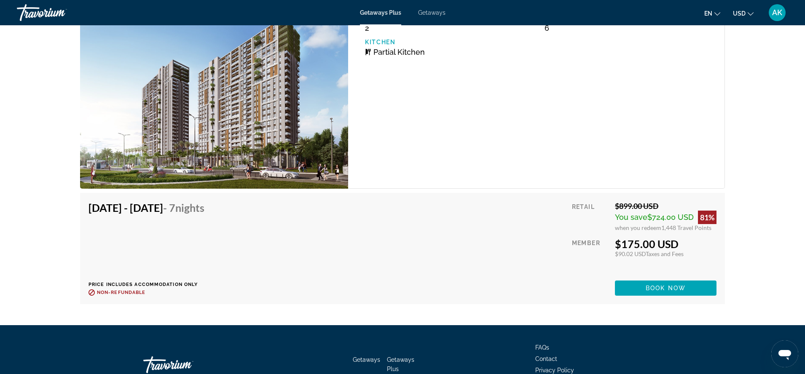  What do you see at coordinates (666, 288) in the screenshot?
I see `button: Book now` at bounding box center [666, 288].